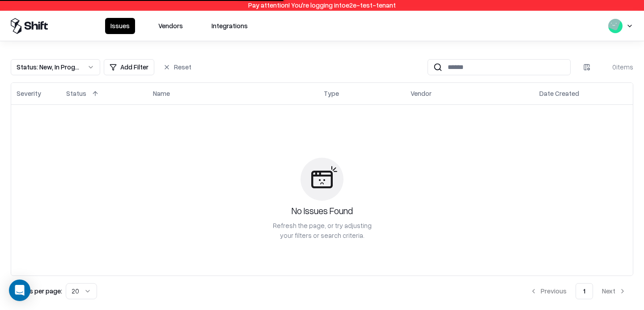  What do you see at coordinates (170, 26) in the screenshot?
I see `button: Vendors` at bounding box center [170, 26].